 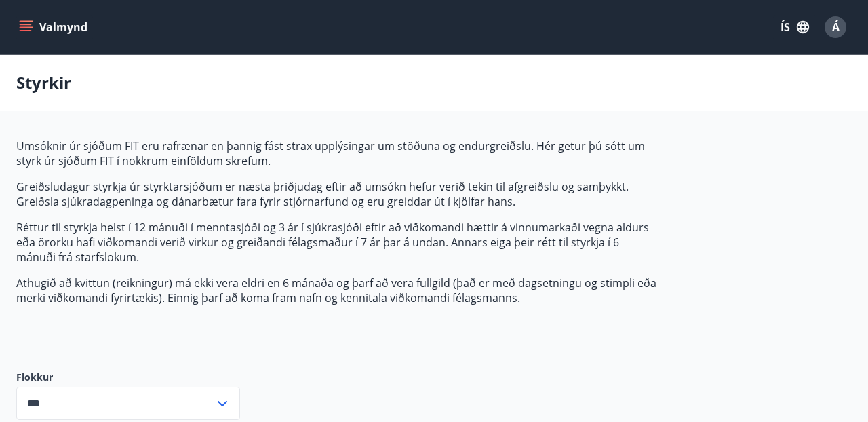 What do you see at coordinates (54, 27) in the screenshot?
I see `button: menu` at bounding box center [54, 27].